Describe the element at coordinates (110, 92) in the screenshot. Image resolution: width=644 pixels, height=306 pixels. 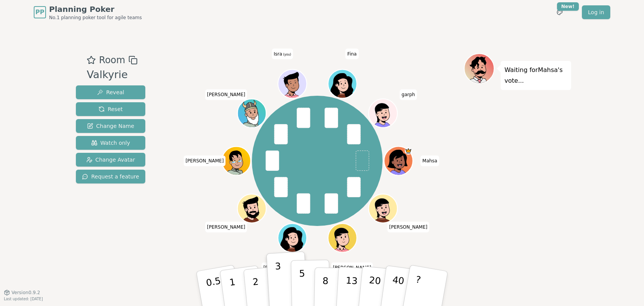
I see `span: Reveal` at that location.